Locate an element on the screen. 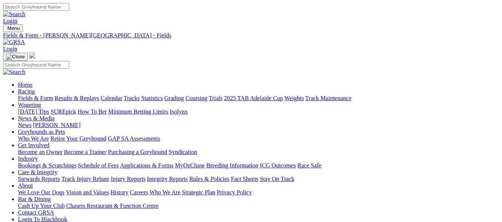 This screenshot has width=502, height=222. a: Contact GRSA is located at coordinates (36, 212).